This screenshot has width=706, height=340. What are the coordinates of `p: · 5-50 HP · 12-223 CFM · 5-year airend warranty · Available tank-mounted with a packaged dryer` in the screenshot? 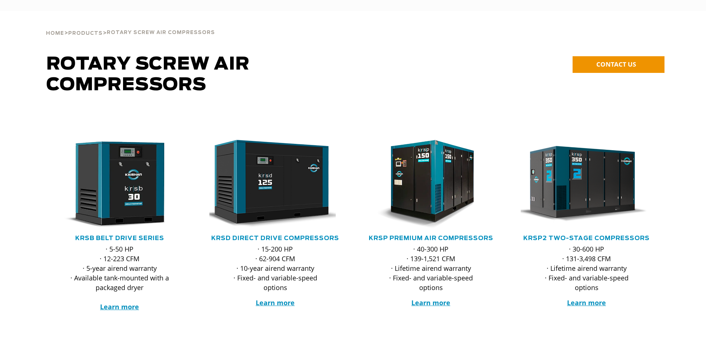 It's located at (120, 278).